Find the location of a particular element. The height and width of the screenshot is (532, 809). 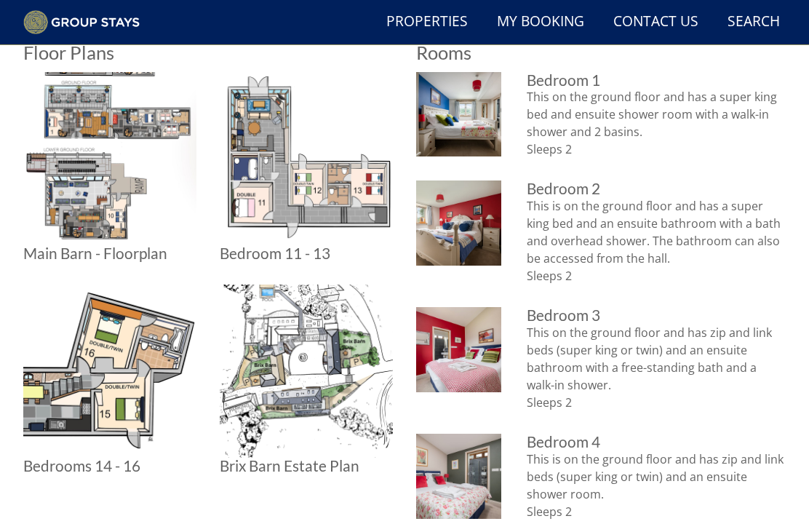

h3: Bedroom 1 is located at coordinates (656, 80).